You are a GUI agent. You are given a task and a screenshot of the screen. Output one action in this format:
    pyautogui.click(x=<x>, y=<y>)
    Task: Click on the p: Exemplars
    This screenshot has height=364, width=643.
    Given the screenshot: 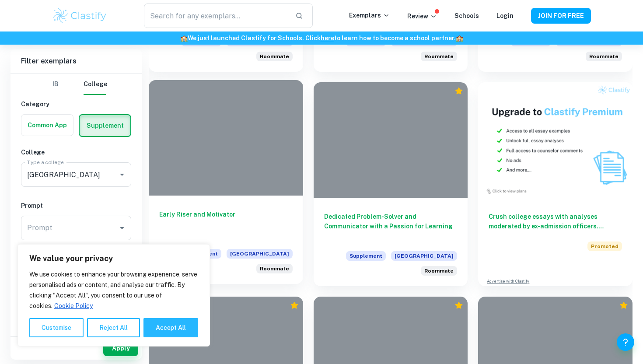 What is the action you would take?
    pyautogui.click(x=369, y=16)
    